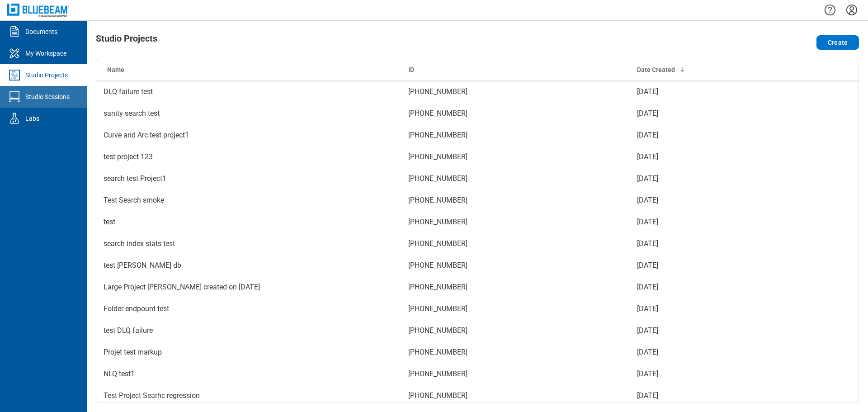 This screenshot has width=868, height=412. I want to click on svg: Studio Projects, so click(15, 75).